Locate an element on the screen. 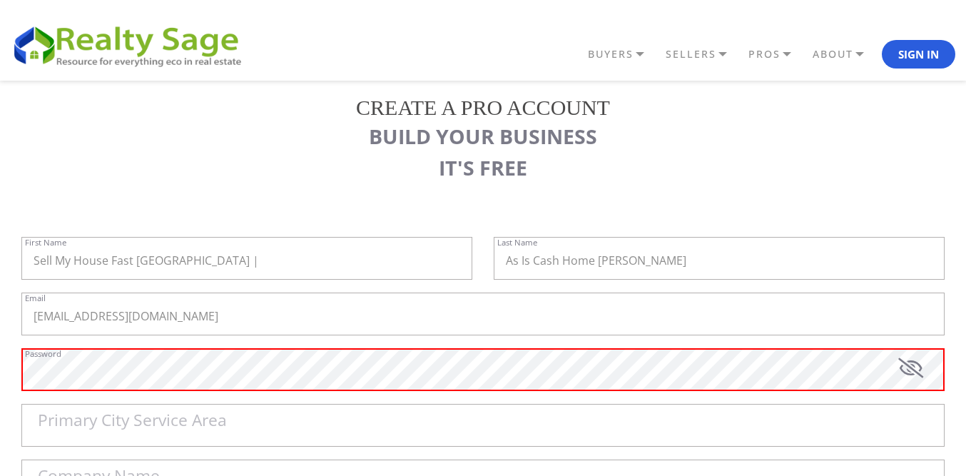  a: ABOUT is located at coordinates (846, 54).